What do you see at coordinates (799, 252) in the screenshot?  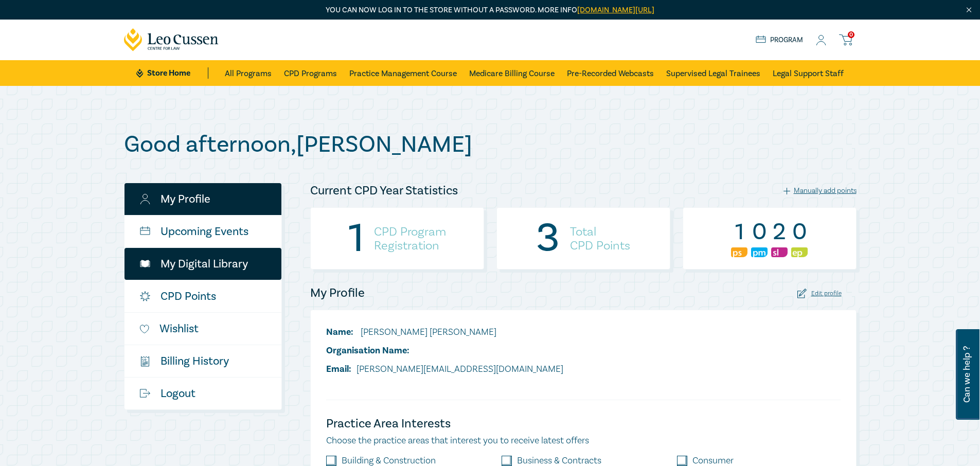 I see `img: Ethics & Professional Responsibility` at bounding box center [799, 252].